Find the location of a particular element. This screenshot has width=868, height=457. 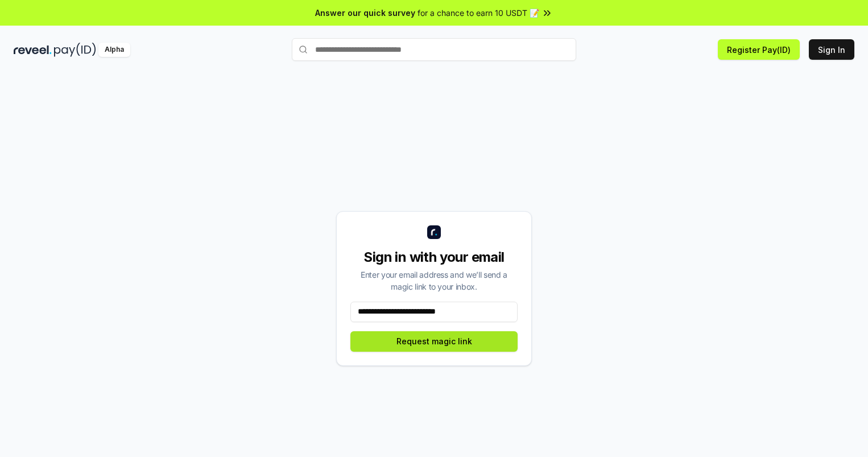

div: Alpha is located at coordinates (114, 49).